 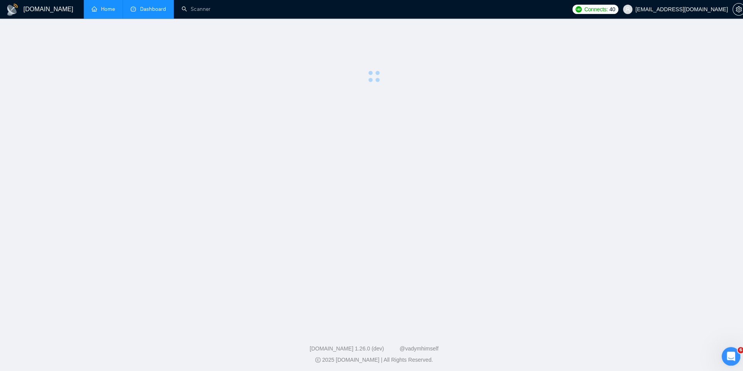 I want to click on img: upwork-logo.png, so click(x=575, y=9).